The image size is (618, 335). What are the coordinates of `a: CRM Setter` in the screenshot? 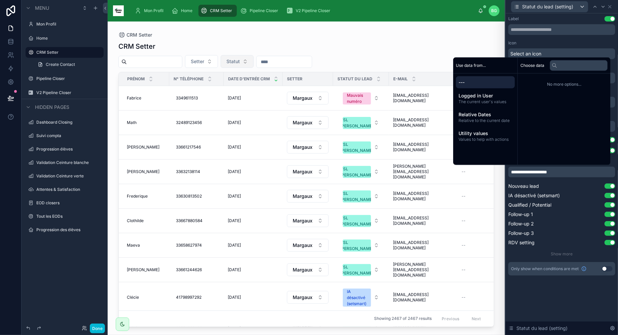 It's located at (135, 35).